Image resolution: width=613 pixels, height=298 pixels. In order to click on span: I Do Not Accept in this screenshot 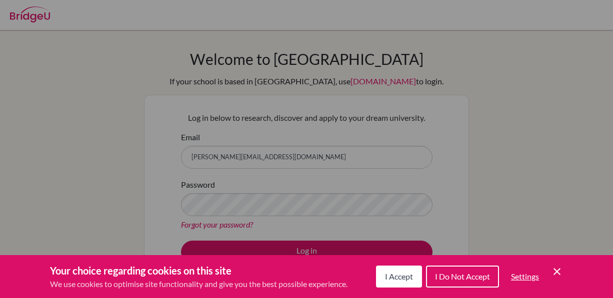, I will do `click(462, 276)`.